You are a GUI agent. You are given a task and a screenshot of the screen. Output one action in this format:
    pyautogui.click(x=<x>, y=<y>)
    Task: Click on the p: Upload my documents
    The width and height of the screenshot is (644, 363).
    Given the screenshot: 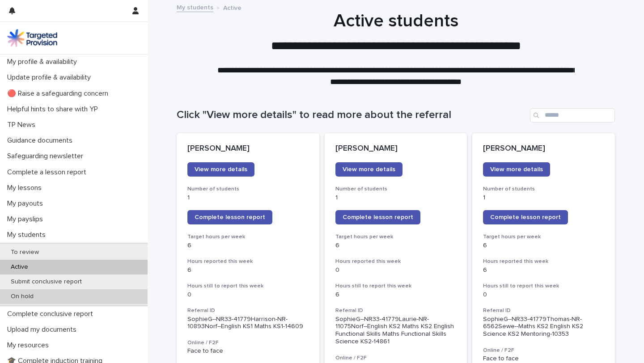 What is the action you would take?
    pyautogui.click(x=43, y=329)
    